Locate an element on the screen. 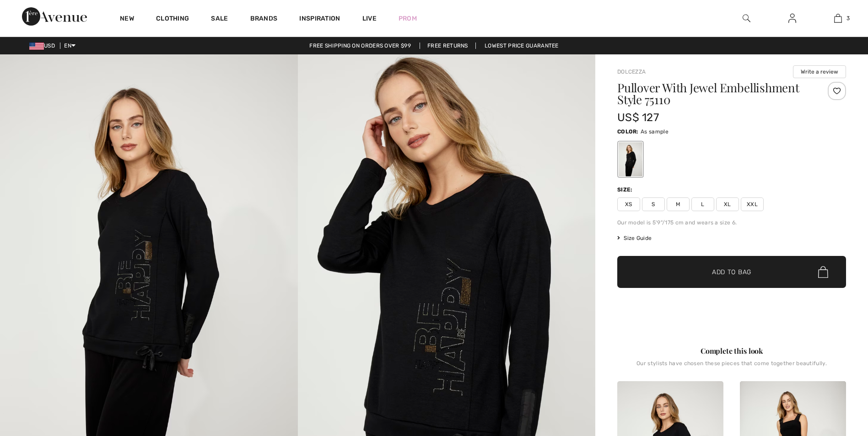  span: XL is located at coordinates (727, 204).